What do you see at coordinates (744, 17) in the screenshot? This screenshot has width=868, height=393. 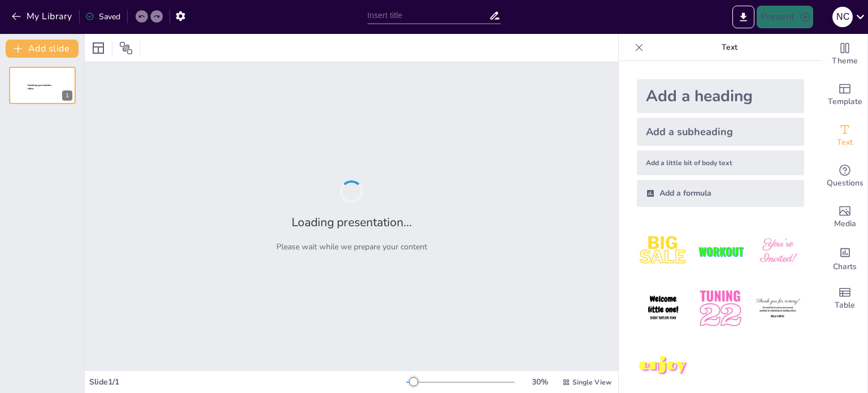 I see `button: Export to PowerPoint` at bounding box center [744, 17].